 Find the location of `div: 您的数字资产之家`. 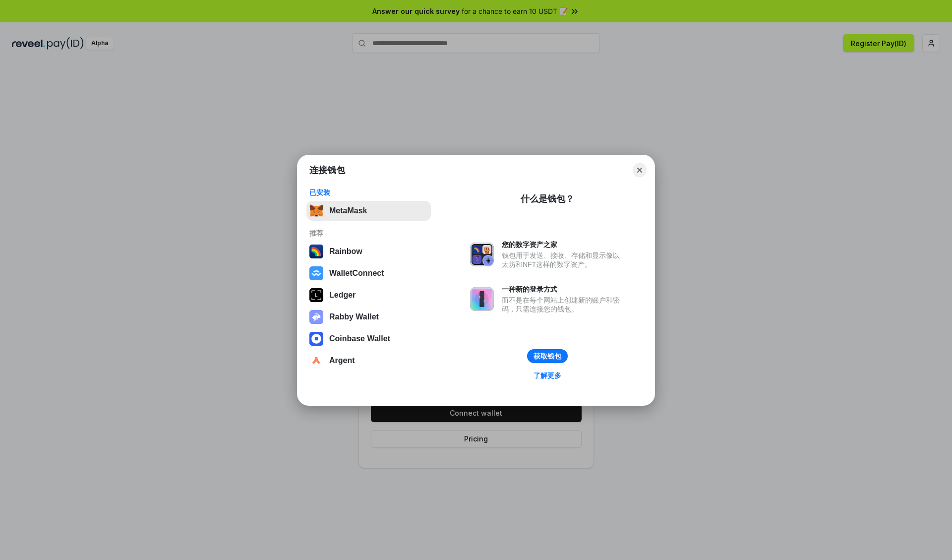

div: 您的数字资产之家 is located at coordinates (563, 245).